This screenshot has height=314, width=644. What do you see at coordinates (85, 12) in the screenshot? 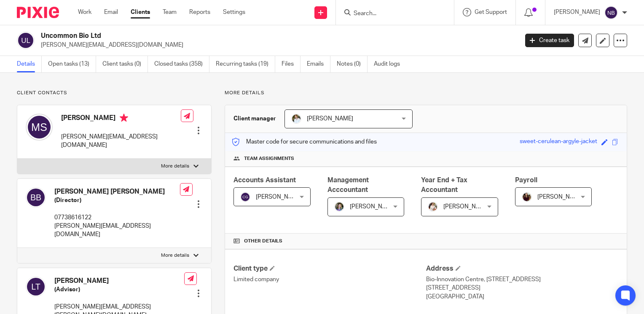
I see `a: Work` at bounding box center [85, 12].